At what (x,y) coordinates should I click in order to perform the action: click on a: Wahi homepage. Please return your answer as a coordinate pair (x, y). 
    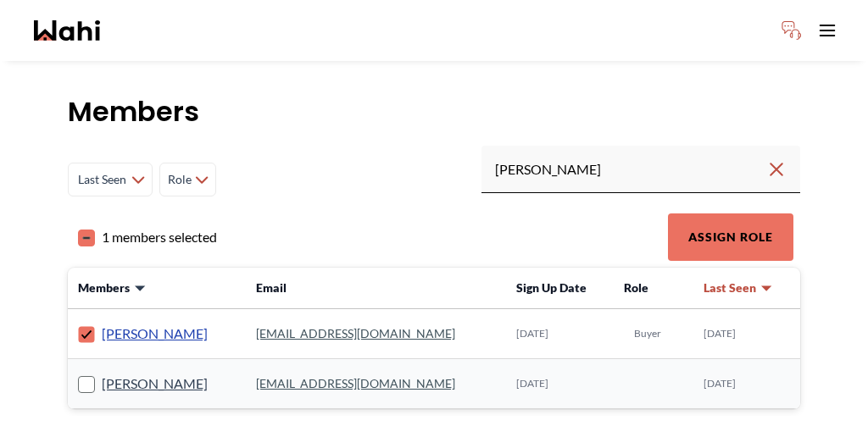
    Looking at the image, I should click on (67, 30).